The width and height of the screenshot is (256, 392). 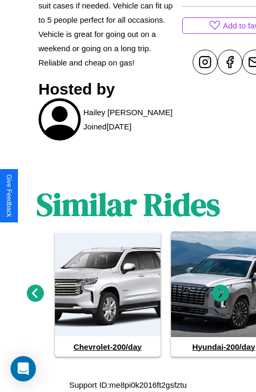 What do you see at coordinates (108, 347) in the screenshot?
I see `h4: Chevrolet - 200 /day` at bounding box center [108, 347].